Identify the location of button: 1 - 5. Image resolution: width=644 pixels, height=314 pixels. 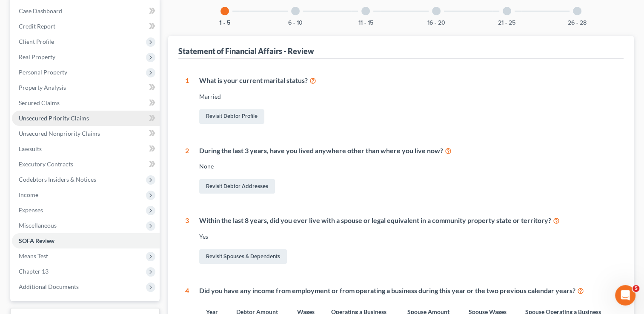
(225, 23).